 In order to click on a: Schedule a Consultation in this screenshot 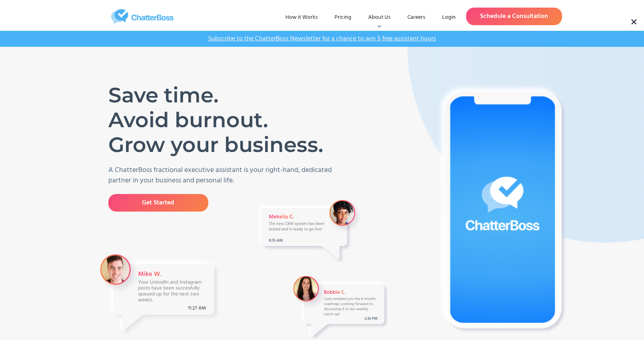, I will do `click(514, 16)`.